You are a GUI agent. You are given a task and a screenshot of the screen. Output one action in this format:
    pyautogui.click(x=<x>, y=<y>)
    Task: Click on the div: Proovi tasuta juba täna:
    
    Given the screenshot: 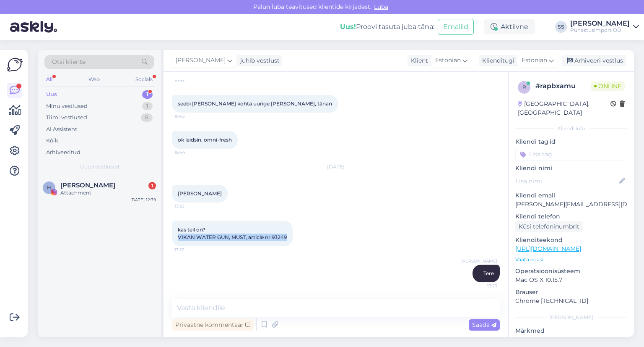 What is the action you would take?
    pyautogui.click(x=387, y=27)
    